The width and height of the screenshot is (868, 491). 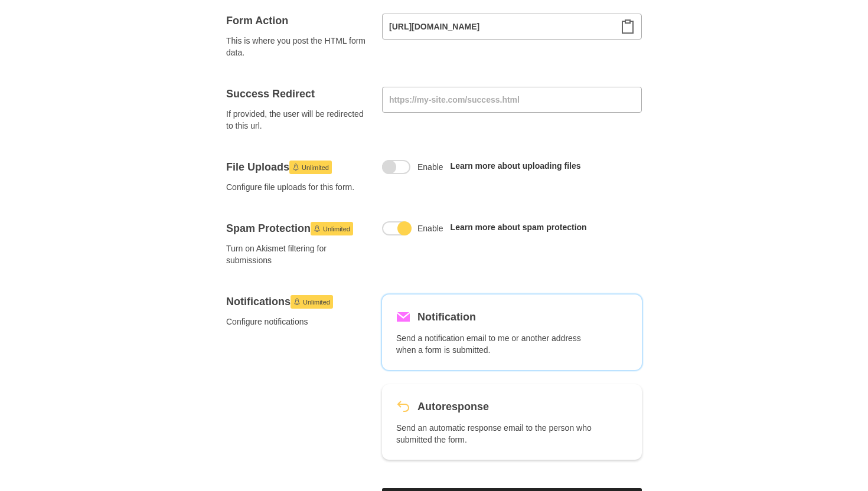 I want to click on svg: Mail, so click(x=404, y=317).